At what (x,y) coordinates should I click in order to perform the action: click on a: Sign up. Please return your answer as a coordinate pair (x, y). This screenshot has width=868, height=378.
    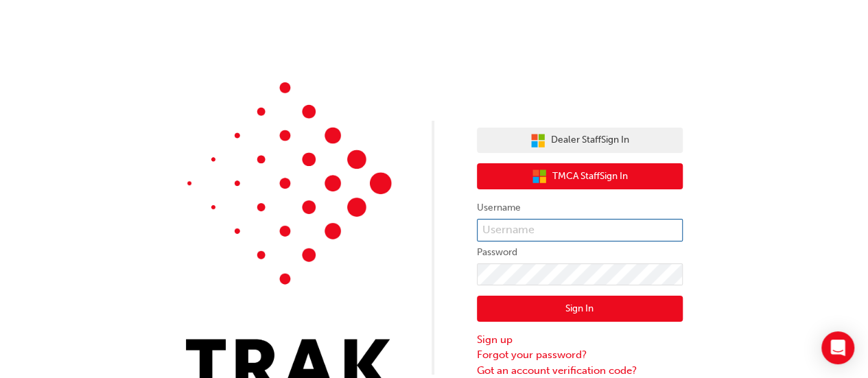
    Looking at the image, I should click on (580, 340).